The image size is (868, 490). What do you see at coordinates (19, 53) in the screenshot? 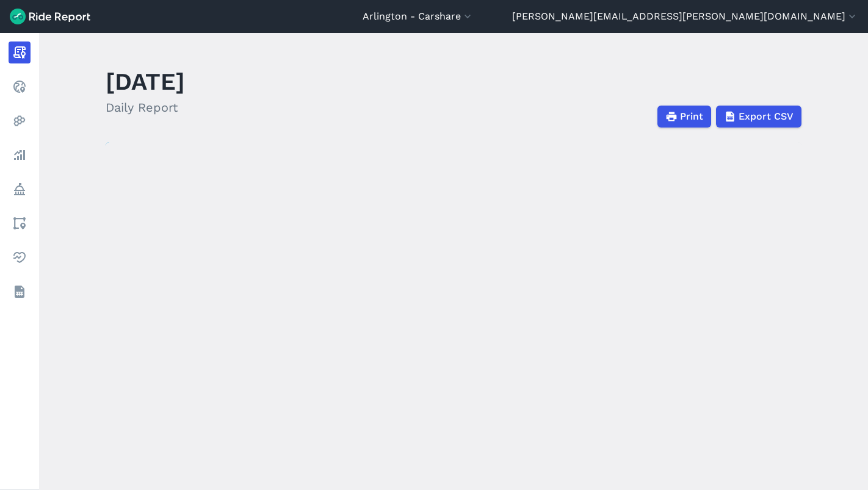
I see `a: Report` at bounding box center [19, 53].